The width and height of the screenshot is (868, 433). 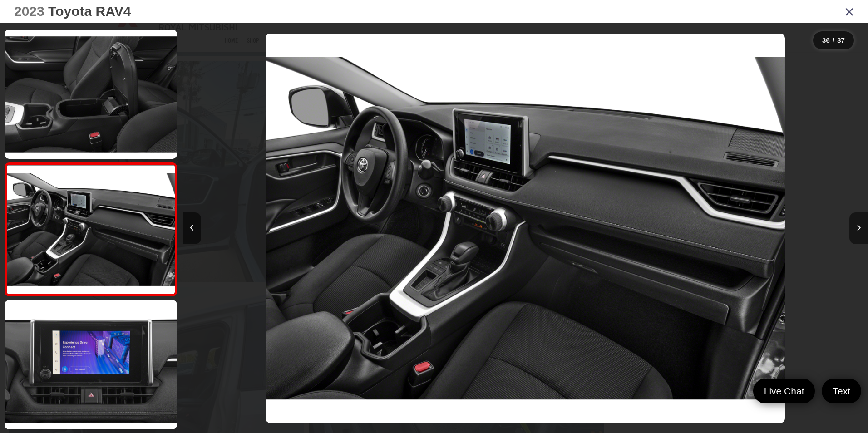 I want to click on span: 36, so click(x=825, y=40).